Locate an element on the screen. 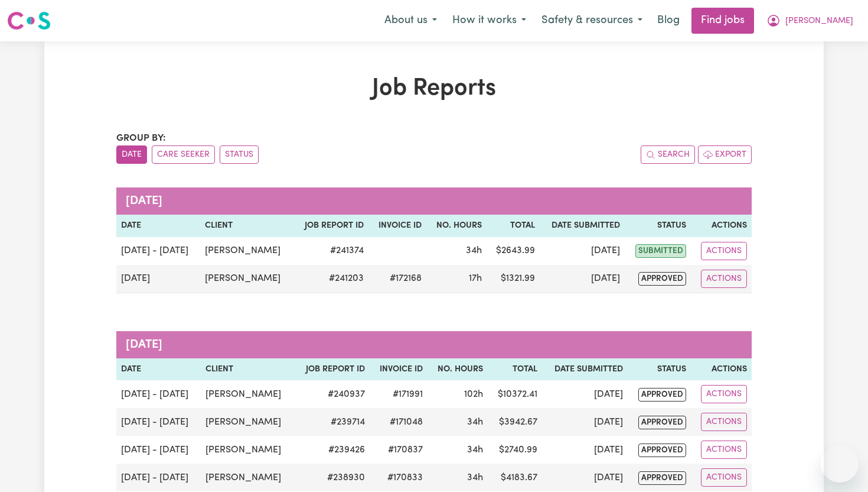 This screenshot has width=868, height=492. td: $ 10372.41 is located at coordinates (515, 394).